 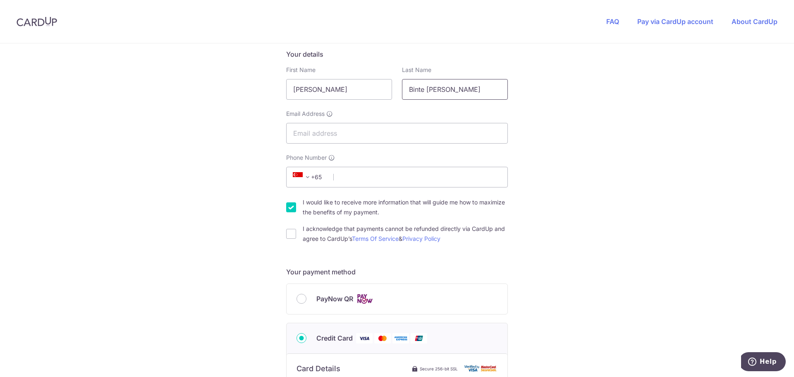 I want to click on span: Email Address, so click(x=305, y=114).